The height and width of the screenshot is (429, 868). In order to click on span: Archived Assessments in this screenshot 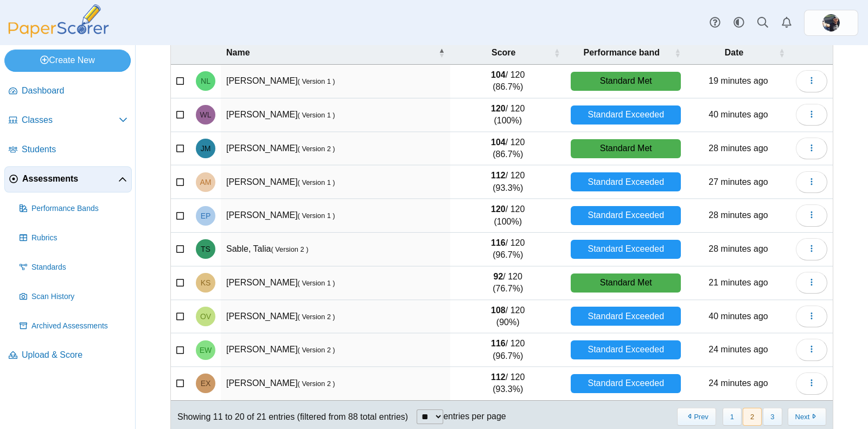, I will do `click(79, 326)`.